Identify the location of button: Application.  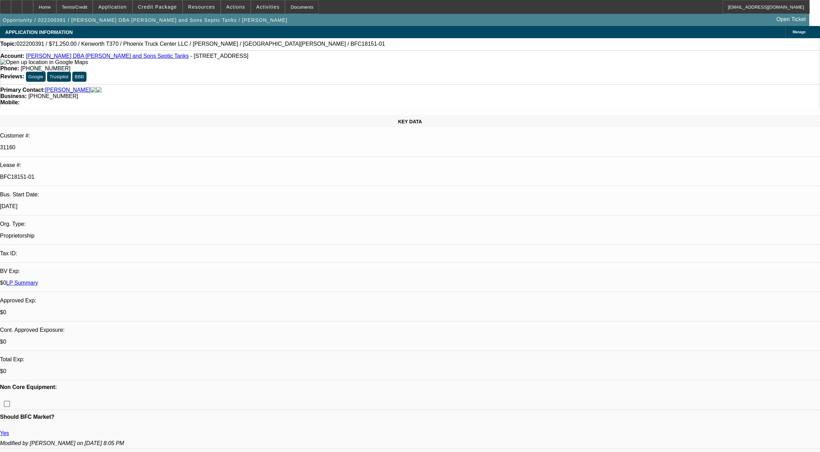
(112, 7).